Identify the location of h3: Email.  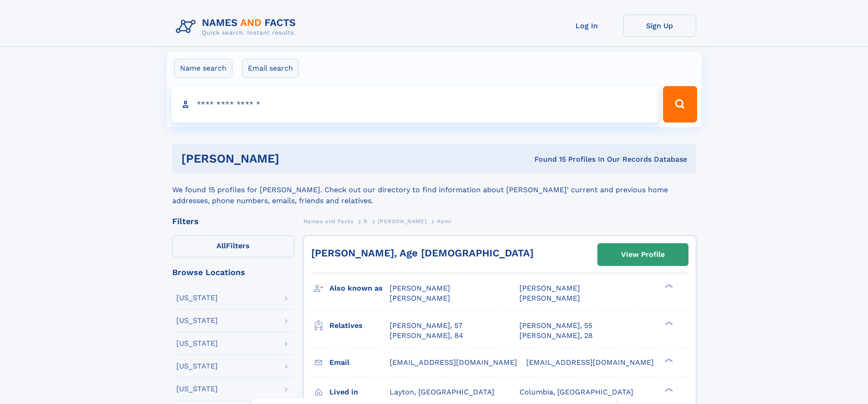
(359, 363).